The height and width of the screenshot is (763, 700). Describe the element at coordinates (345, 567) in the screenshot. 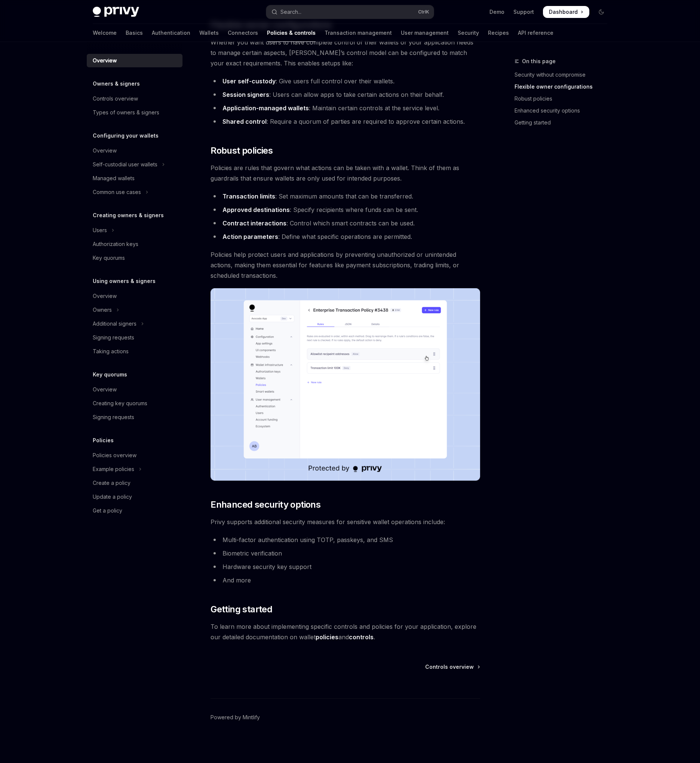

I see `li: Hardware security key support` at that location.